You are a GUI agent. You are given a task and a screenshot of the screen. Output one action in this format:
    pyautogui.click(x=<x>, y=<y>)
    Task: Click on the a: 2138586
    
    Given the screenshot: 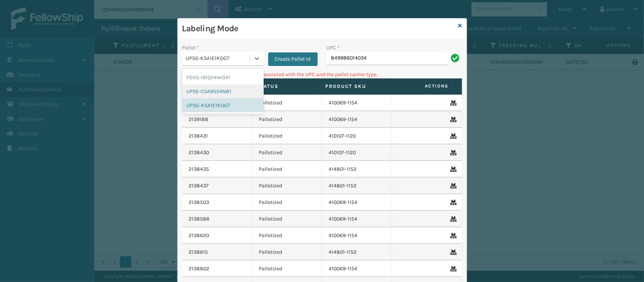 What is the action you would take?
    pyautogui.click(x=199, y=219)
    